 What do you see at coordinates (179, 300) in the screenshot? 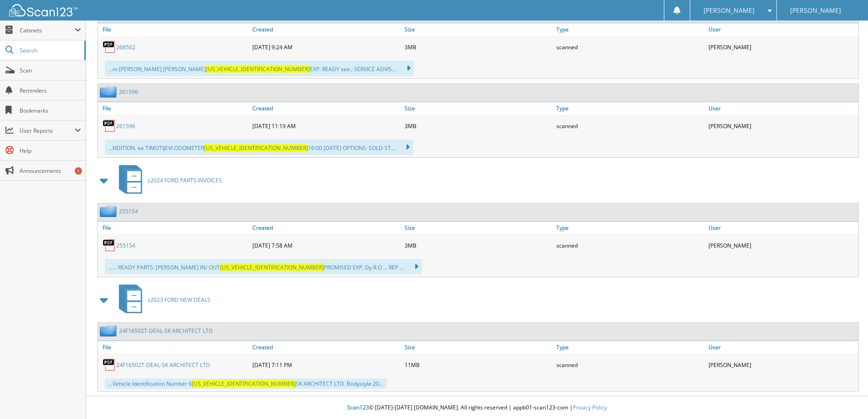
I see `span: z2023 FORD NEW DEALS` at bounding box center [179, 300].